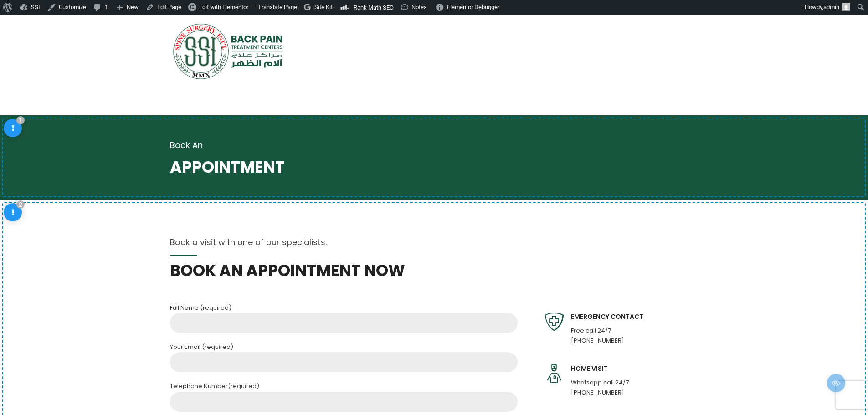  What do you see at coordinates (373, 7) in the screenshot?
I see `span: Rank Math SEO` at bounding box center [373, 7].